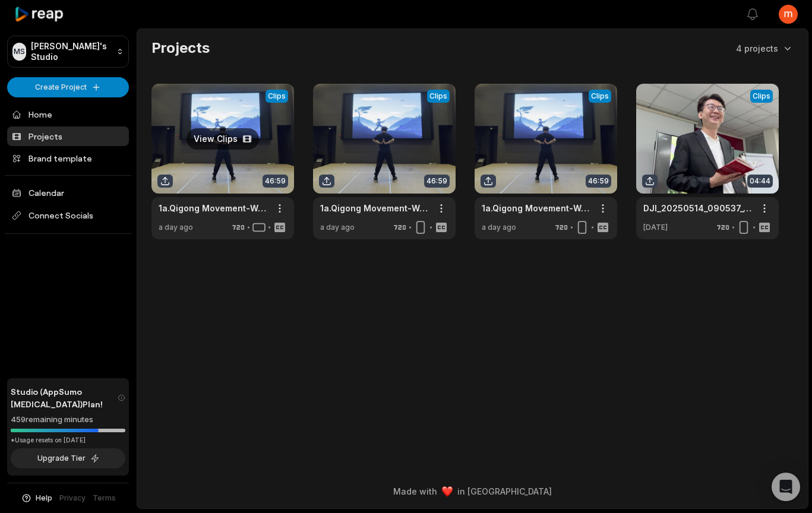  I want to click on a: Home, so click(68, 114).